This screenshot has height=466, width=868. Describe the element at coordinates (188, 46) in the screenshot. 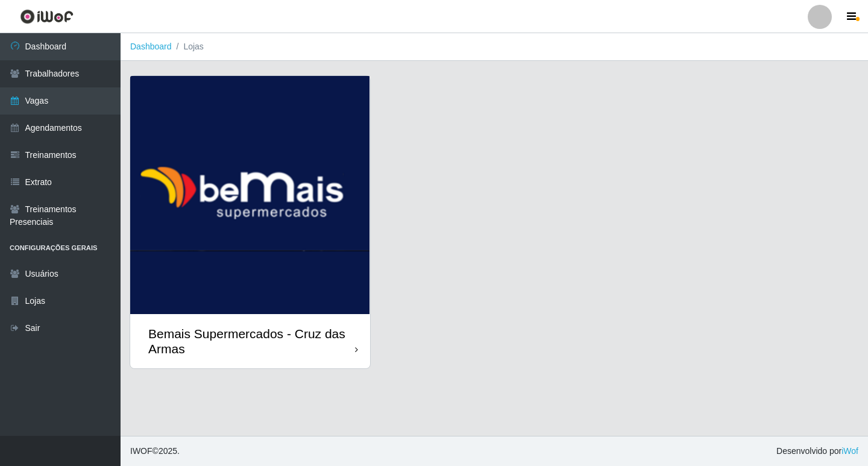

I see `li: Lojas` at that location.